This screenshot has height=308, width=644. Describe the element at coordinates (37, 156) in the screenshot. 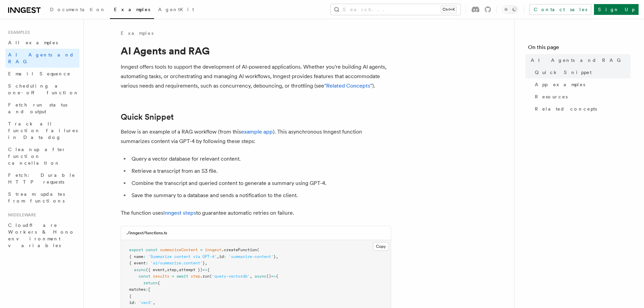

I see `span: Cleanup after function cancellation` at that location.